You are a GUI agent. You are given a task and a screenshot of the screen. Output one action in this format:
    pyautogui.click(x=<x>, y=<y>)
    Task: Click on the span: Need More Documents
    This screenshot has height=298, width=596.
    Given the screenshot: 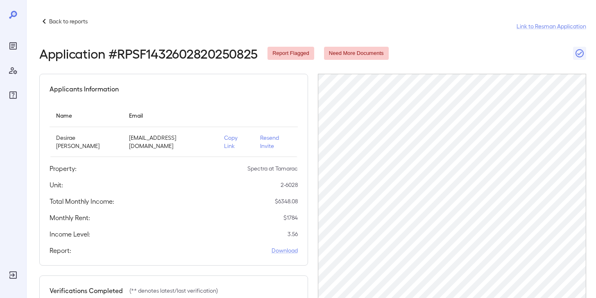 What is the action you would take?
    pyautogui.click(x=356, y=53)
    